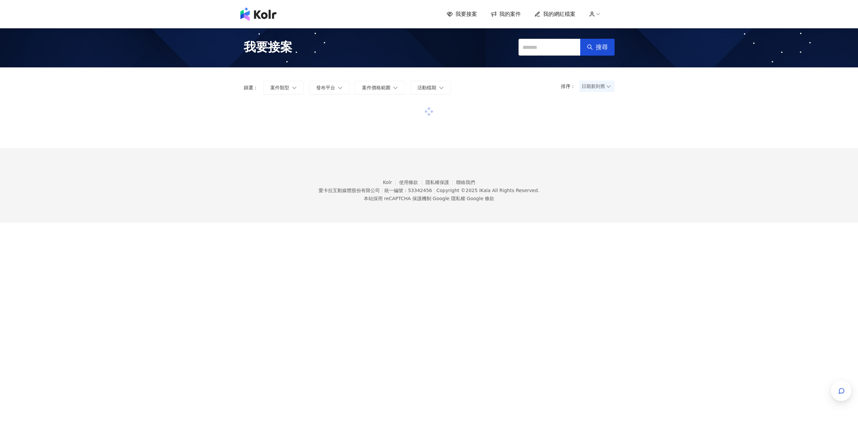 The image size is (858, 431). What do you see at coordinates (441, 182) in the screenshot?
I see `a: 隱私權保護` at bounding box center [441, 182].